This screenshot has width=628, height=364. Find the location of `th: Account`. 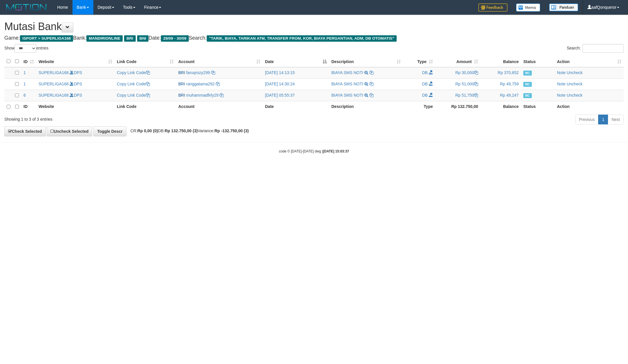

th: Account is located at coordinates (219, 107).